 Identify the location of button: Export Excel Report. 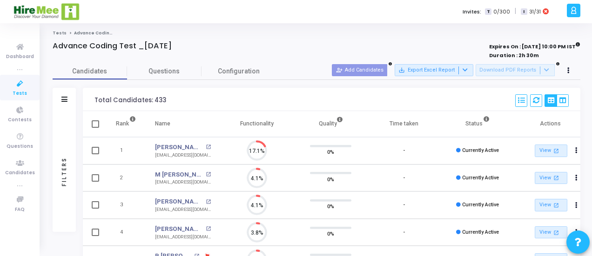
(434, 70).